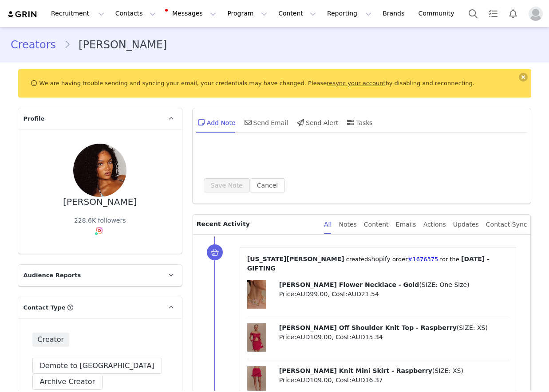  I want to click on div: Emails, so click(406, 224).